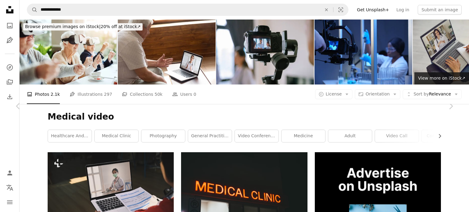 The image size is (469, 212). I want to click on a: adult, so click(350, 136).